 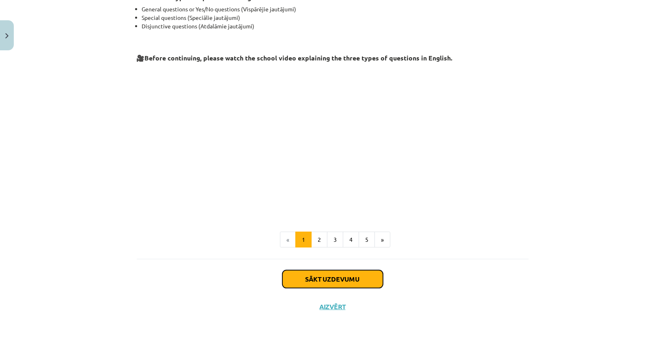 I want to click on li: Special questions (Speciālie jautājumi), so click(x=335, y=17).